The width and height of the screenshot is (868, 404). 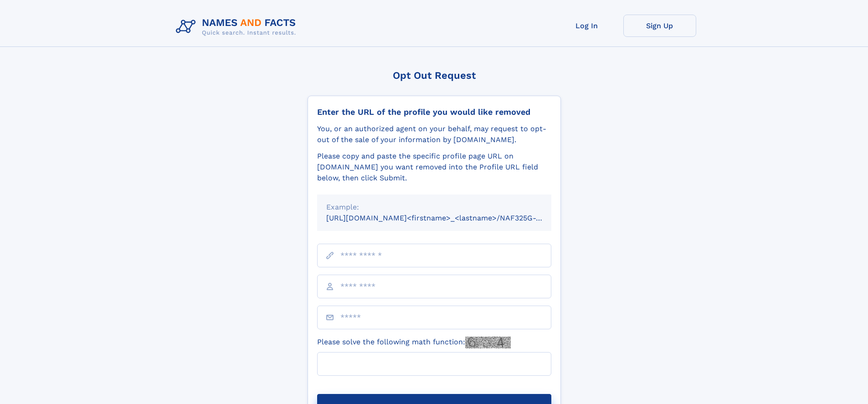 What do you see at coordinates (434, 134) in the screenshot?
I see `div: You, or an authorized agent on your behalf, may request to opt-out of the sale of your informatio...` at bounding box center [434, 134].